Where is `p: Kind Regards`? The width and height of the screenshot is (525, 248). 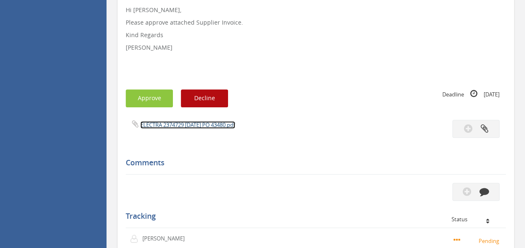
p: Kind Regards is located at coordinates (316, 35).